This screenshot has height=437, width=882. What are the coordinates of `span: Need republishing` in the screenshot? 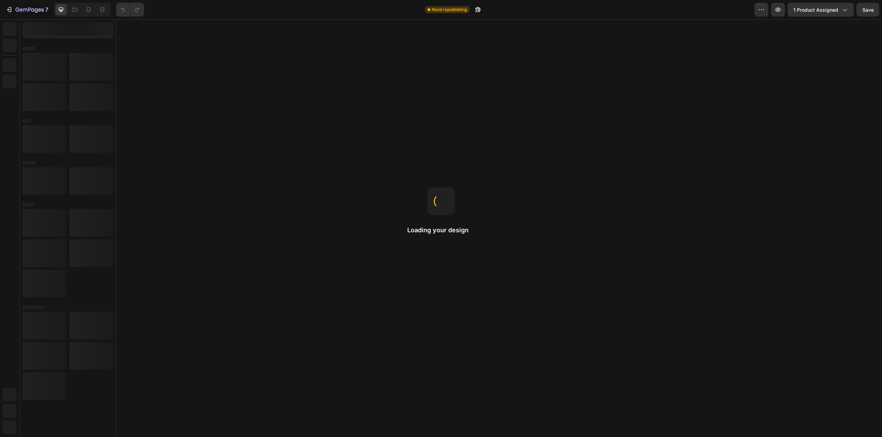 It's located at (449, 10).